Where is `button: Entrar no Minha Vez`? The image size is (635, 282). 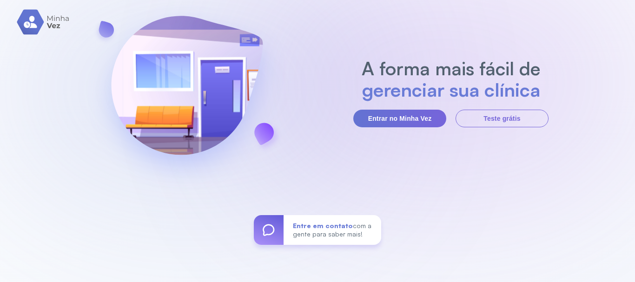 button: Entrar no Minha Vez is located at coordinates (400, 119).